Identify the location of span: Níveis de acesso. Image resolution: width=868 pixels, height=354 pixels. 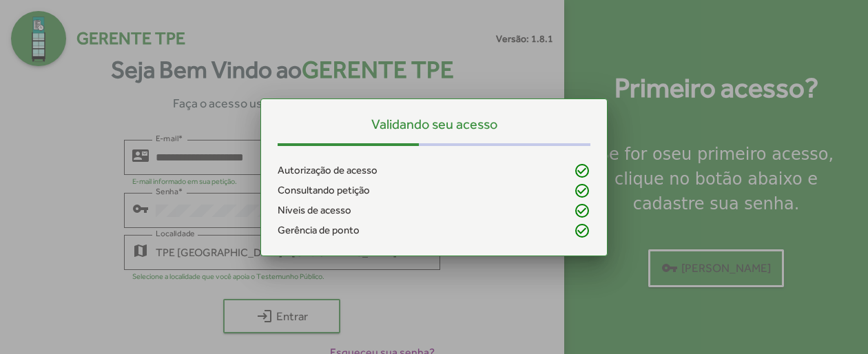
(314, 210).